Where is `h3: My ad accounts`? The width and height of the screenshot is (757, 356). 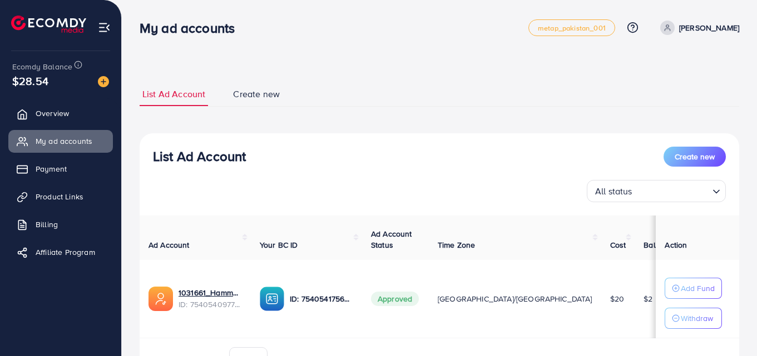 h3: My ad accounts is located at coordinates (191, 28).